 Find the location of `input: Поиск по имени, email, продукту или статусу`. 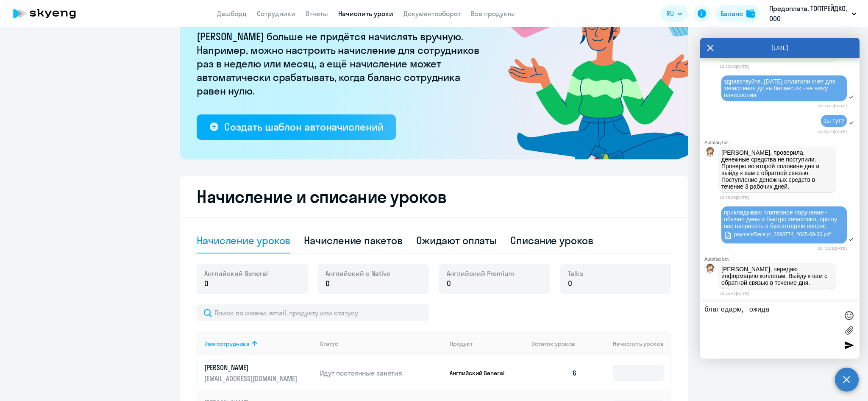

input: Поиск по имени, email, продукту или статусу is located at coordinates (313, 313).